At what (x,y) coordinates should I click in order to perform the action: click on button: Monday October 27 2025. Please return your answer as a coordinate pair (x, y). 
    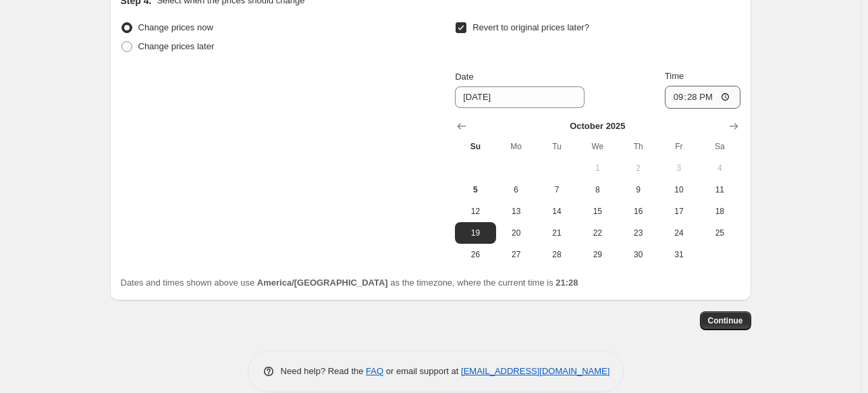
    Looking at the image, I should click on (516, 254).